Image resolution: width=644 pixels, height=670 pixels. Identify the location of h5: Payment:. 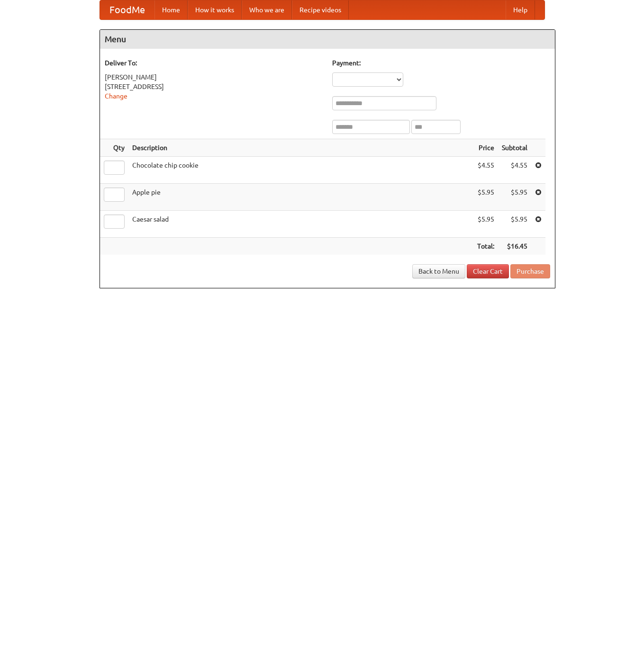
(442, 63).